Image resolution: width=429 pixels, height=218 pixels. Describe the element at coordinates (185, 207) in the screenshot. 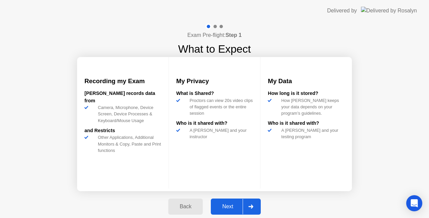

I see `div: Back` at that location.